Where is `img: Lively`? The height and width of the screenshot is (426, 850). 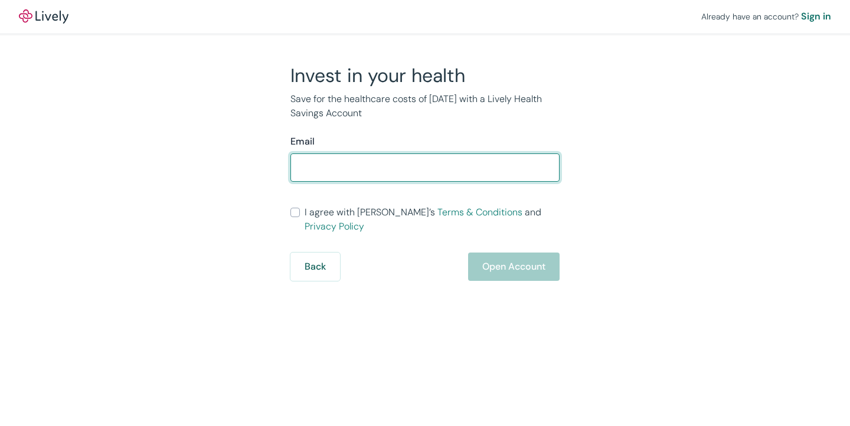 img: Lively is located at coordinates (44, 17).